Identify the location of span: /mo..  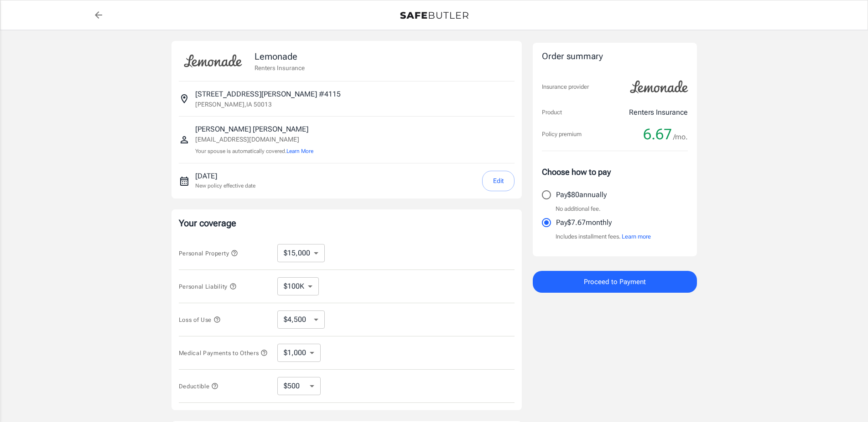
(680, 137).